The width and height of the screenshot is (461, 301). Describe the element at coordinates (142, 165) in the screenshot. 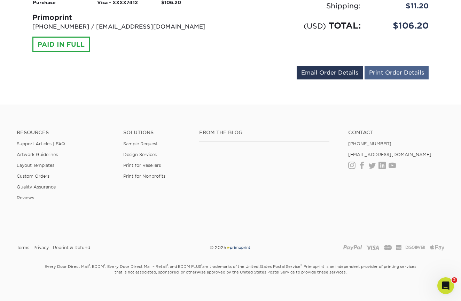

I see `a: Print for Resellers` at that location.